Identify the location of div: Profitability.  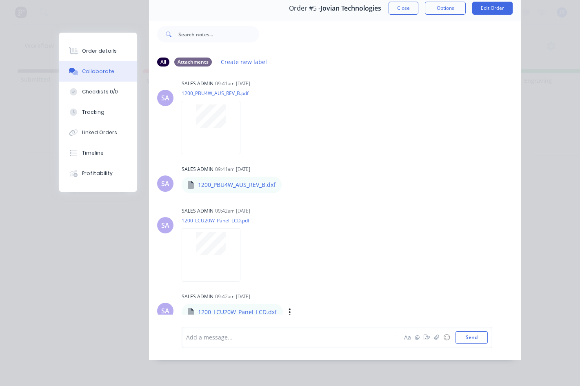
(97, 173).